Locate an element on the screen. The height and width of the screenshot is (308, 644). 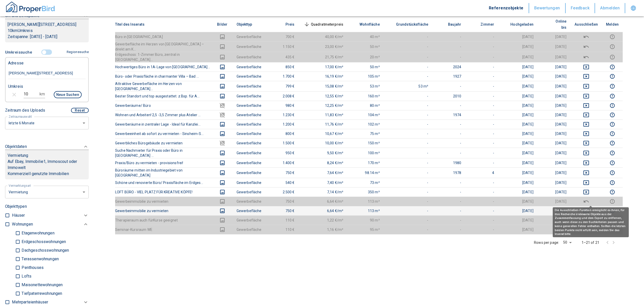
td: 1927 is located at coordinates (449, 76).